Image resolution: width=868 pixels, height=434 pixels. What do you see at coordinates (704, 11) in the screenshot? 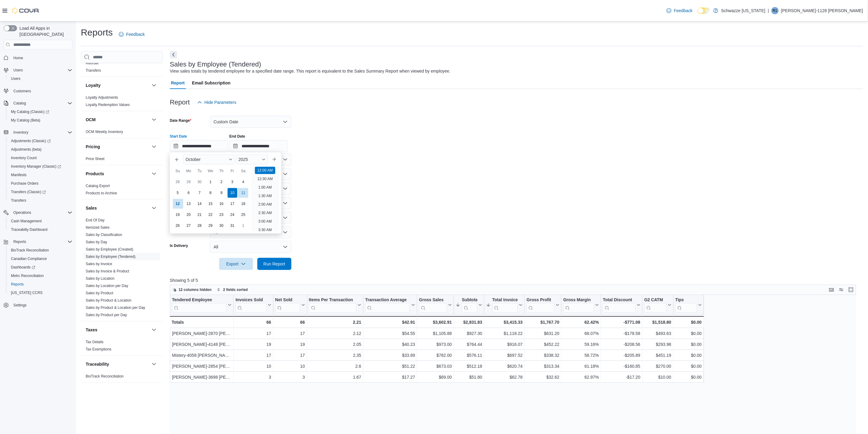
I see `input: Dark Mode` at bounding box center [704, 11].